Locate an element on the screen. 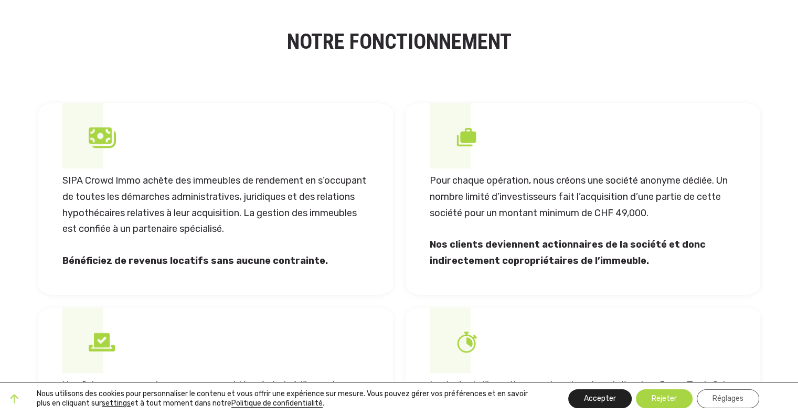  strong: Bénéficiez de revenus locatifs sans aucune contrainte. is located at coordinates (195, 261).